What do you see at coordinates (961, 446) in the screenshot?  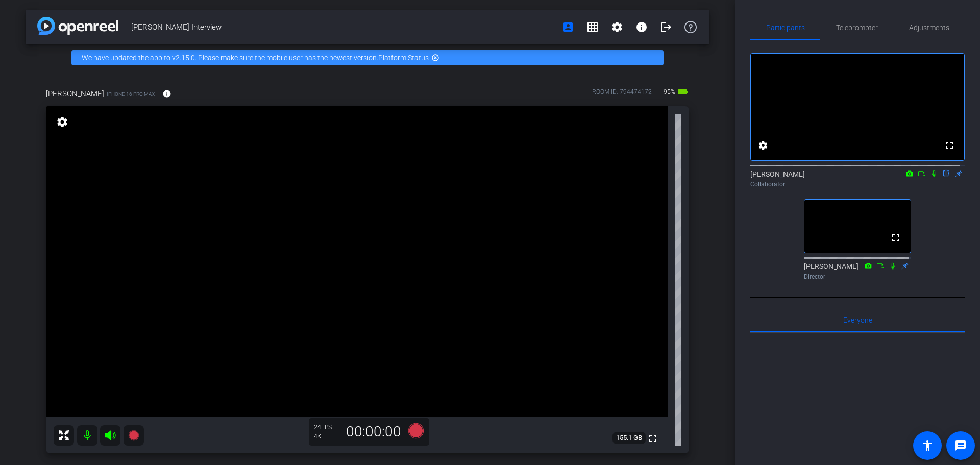 I see `mat-icon: message` at bounding box center [961, 446].